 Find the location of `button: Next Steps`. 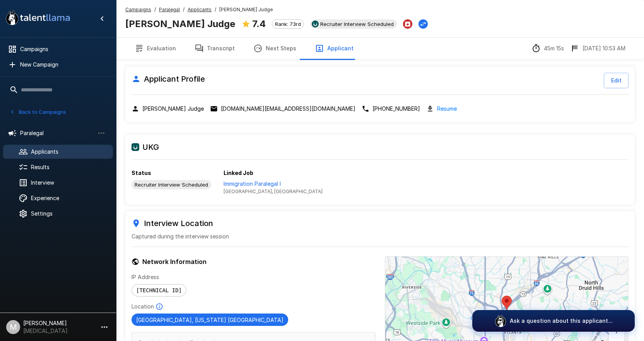

button: Next Steps is located at coordinates (275, 49).